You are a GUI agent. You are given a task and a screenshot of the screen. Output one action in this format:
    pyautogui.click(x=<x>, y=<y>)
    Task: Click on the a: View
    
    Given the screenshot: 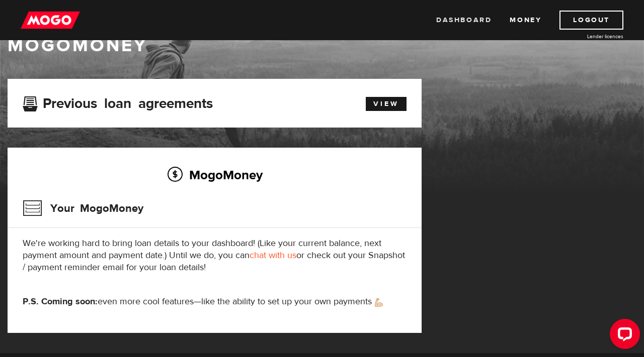 What is the action you would take?
    pyautogui.click(x=386, y=104)
    